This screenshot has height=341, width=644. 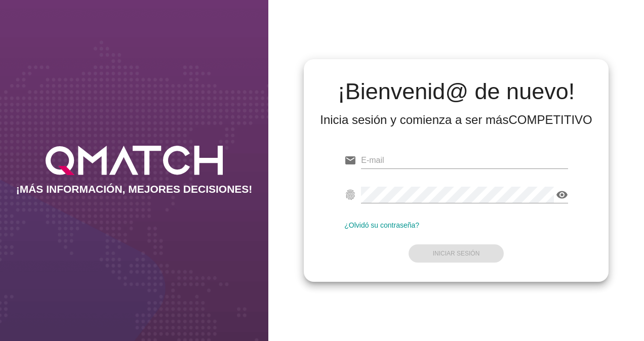 What do you see at coordinates (456, 91) in the screenshot?
I see `h2: ¡Bienvenid@ de nuevo!` at bounding box center [456, 91].